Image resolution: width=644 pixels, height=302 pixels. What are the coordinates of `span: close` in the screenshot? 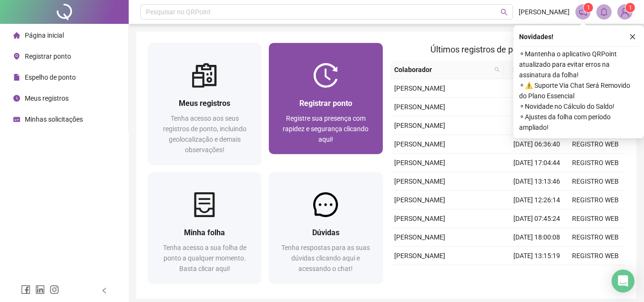 It's located at (633, 37).